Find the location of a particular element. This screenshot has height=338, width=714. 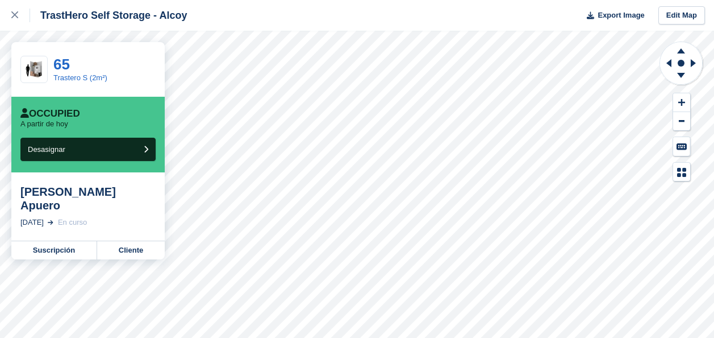

a: 65 is located at coordinates (61, 64).